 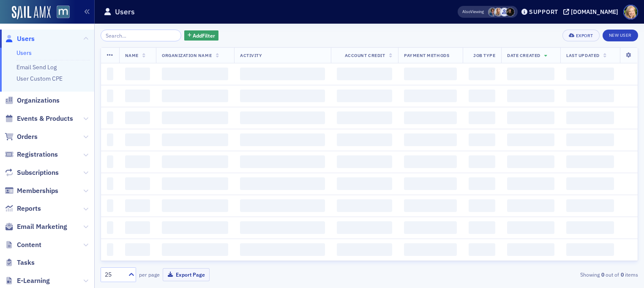 I want to click on span: Last Updated, so click(x=582, y=55).